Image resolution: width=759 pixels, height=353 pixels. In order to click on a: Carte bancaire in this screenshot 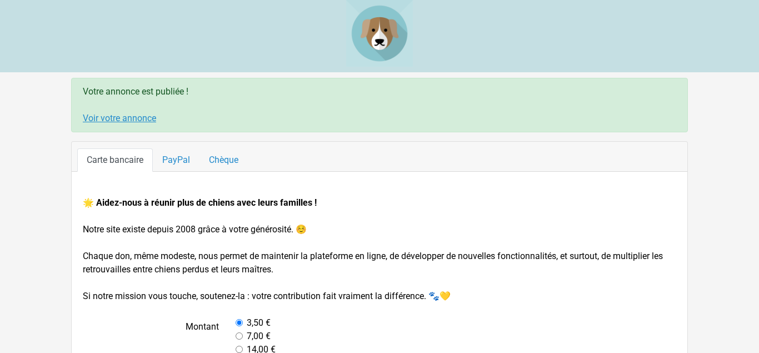, I will do `click(115, 160)`.